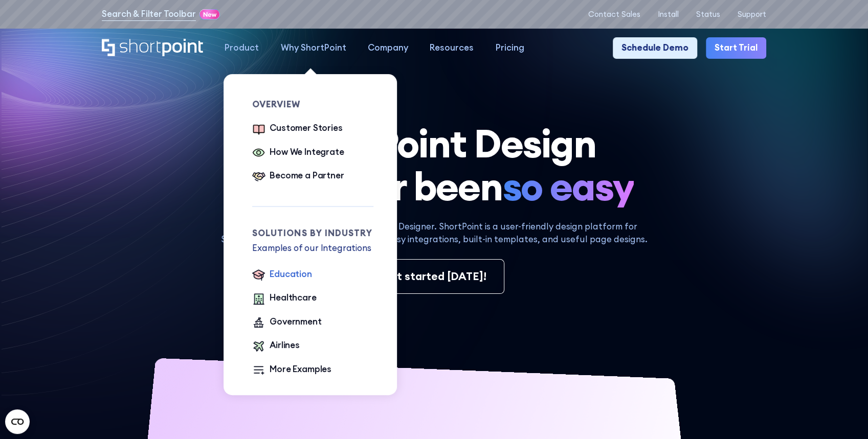 The image size is (868, 439). Describe the element at coordinates (388, 47) in the screenshot. I see `div: Company` at that location.